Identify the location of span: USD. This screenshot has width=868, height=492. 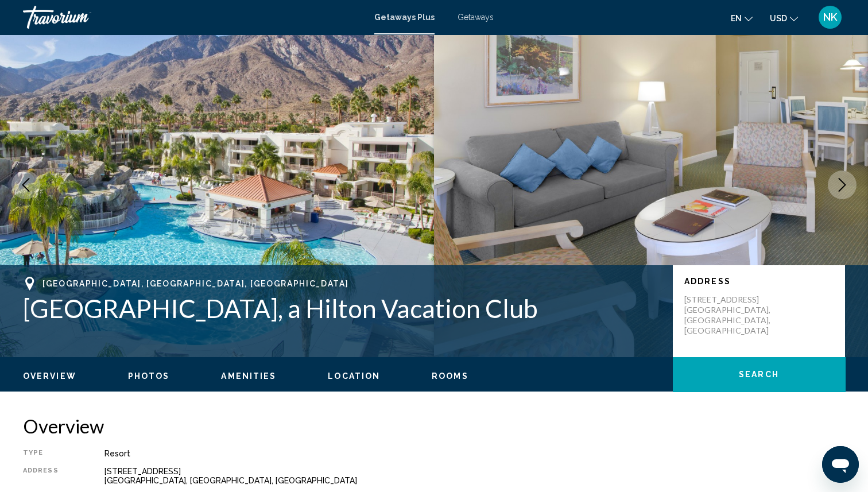
(779, 18).